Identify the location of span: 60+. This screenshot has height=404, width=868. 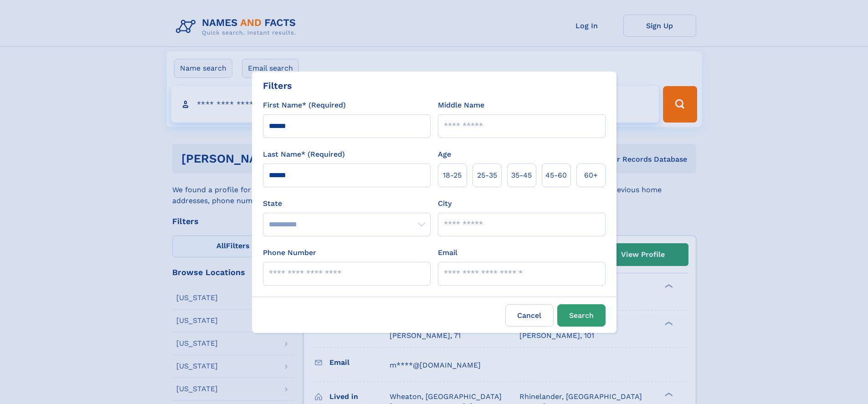
(591, 175).